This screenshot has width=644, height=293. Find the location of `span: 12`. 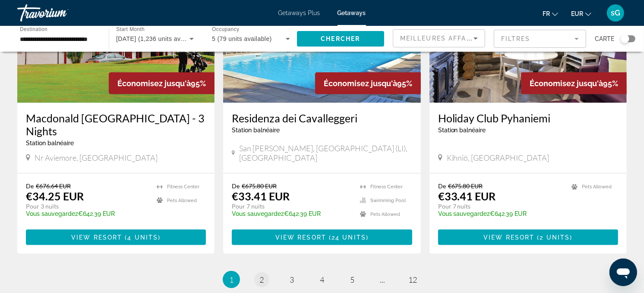

span: 12 is located at coordinates (413, 280).